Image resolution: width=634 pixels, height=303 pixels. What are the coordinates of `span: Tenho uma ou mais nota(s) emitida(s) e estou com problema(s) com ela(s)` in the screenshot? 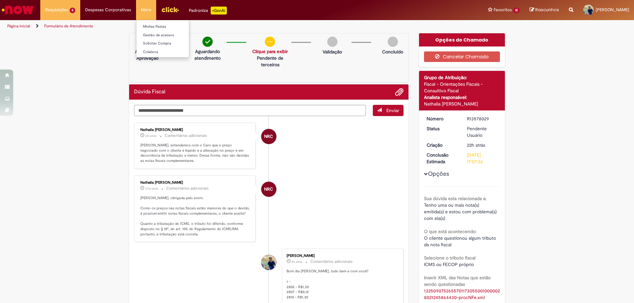 It's located at (461, 212).